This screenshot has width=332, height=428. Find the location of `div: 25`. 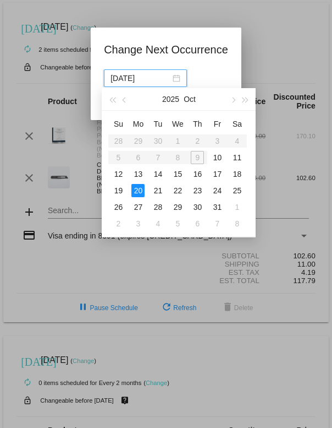

div: 25 is located at coordinates (237, 190).